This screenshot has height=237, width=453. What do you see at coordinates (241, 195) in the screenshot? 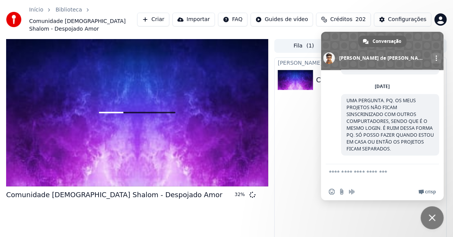
I see `div: 32 %` at bounding box center [241, 195].